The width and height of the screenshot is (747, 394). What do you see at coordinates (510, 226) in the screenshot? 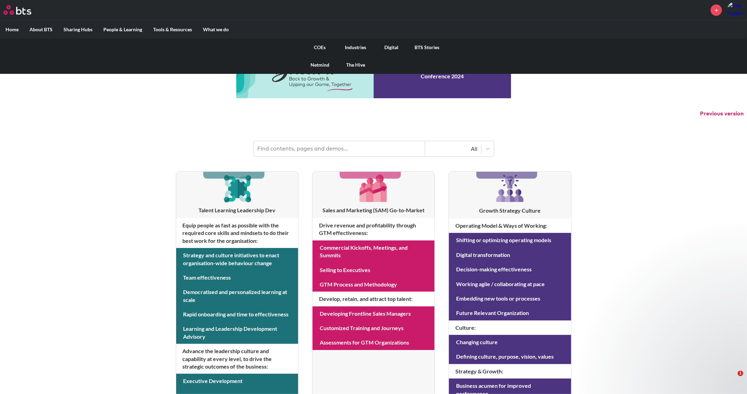
I see `h4: Operating Model & Ways of Working :` at bounding box center [510, 226].